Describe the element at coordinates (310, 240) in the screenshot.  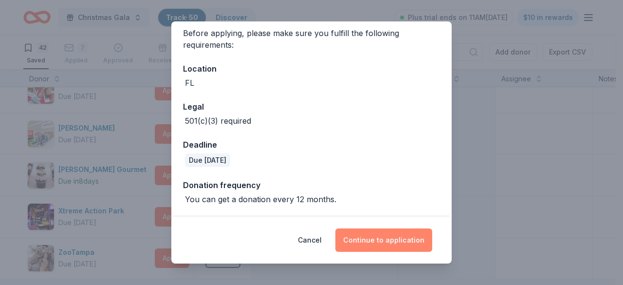
I see `button: Cancel` at that location.